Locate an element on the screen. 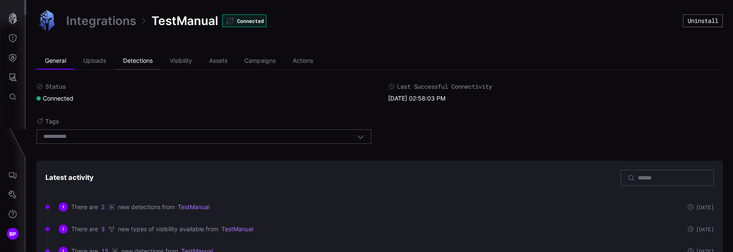 The image size is (733, 252). li: Detections is located at coordinates (138, 61).